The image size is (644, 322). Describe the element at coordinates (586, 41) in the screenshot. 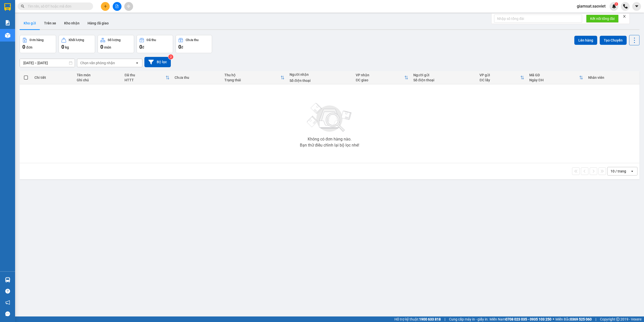

I see `button: Lên hàng` at that location.